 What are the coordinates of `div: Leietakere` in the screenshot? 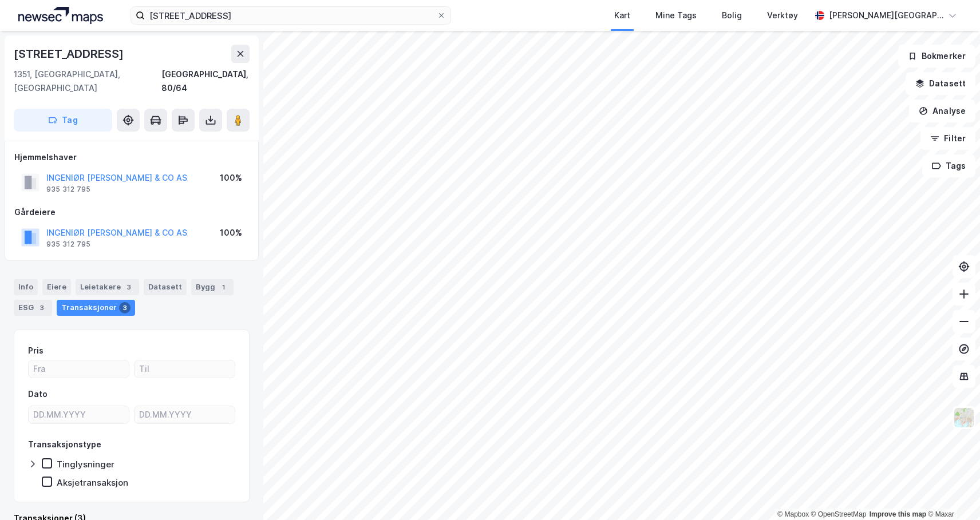 It's located at (107, 287).